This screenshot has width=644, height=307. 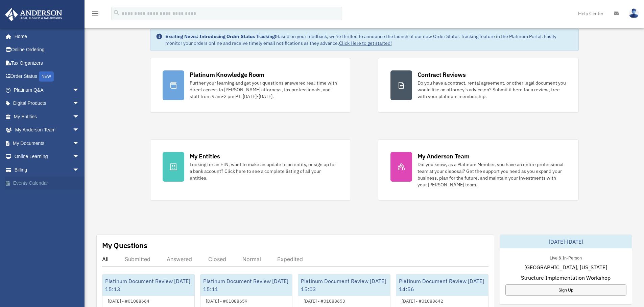 What do you see at coordinates (47, 63) in the screenshot?
I see `a: Tax Organizers` at bounding box center [47, 63].